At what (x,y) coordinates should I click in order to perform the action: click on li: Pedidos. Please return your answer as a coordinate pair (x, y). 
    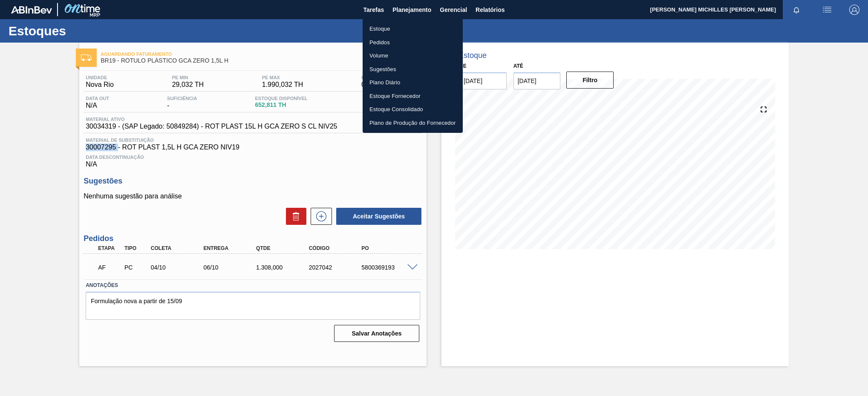
    Looking at the image, I should click on (412, 42).